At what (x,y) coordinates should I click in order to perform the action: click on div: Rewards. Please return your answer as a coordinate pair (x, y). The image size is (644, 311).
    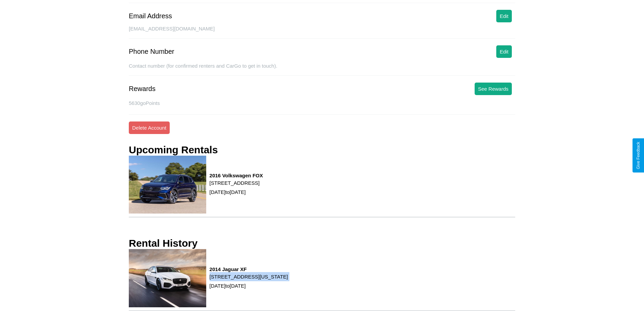
    Looking at the image, I should click on (142, 88).